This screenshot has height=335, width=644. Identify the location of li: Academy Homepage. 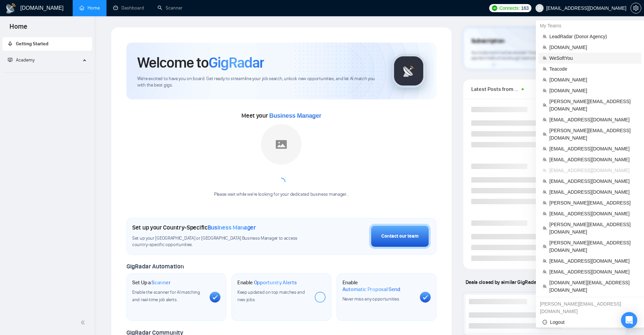
(47, 71).